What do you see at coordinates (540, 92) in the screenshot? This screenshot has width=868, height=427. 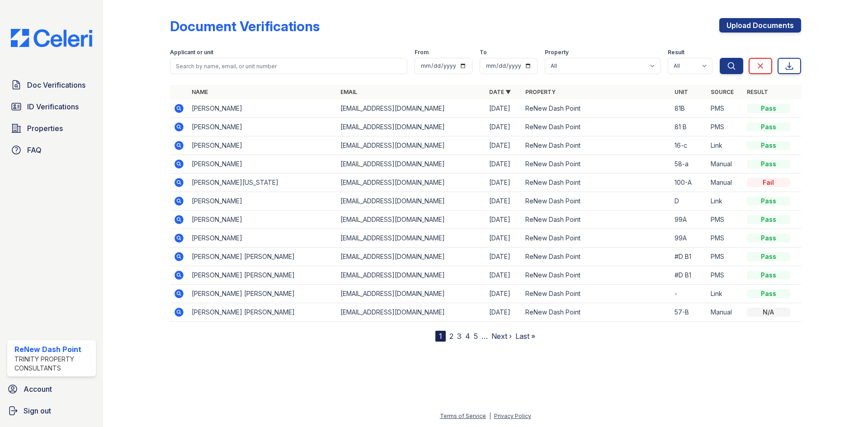 I see `a: Property` at bounding box center [540, 92].